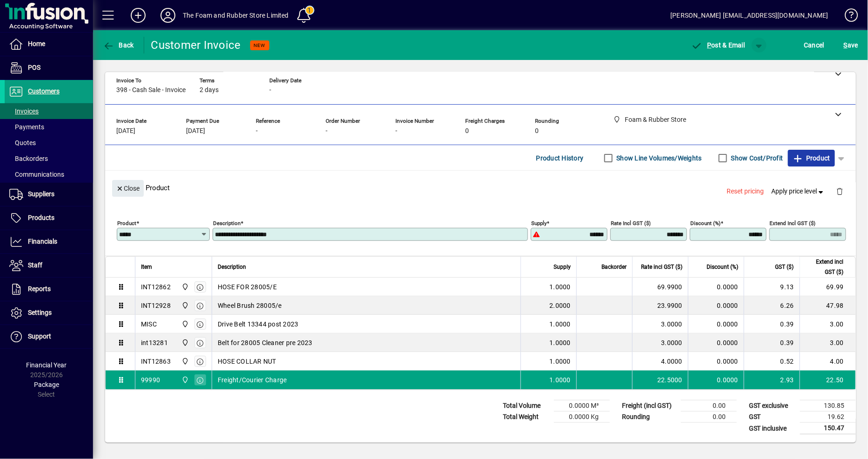  I want to click on a: Support, so click(49, 336).